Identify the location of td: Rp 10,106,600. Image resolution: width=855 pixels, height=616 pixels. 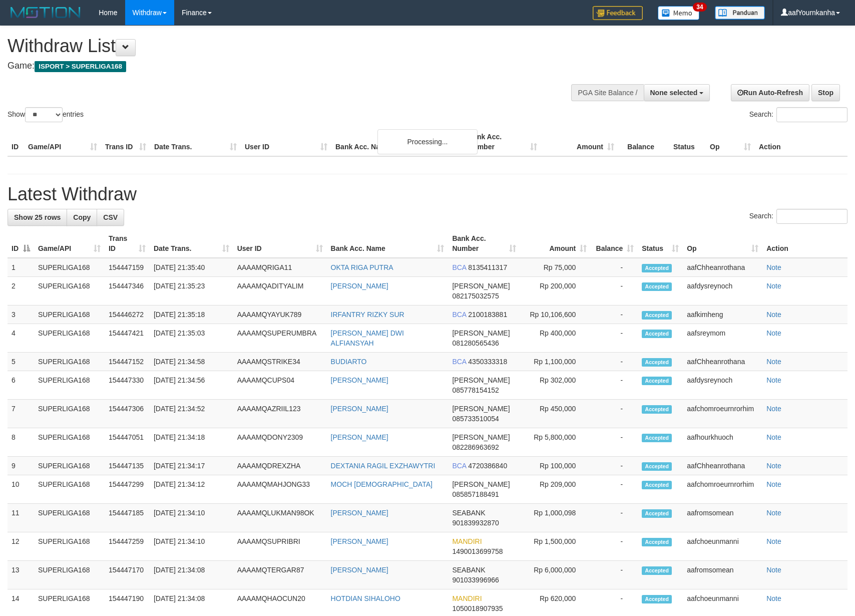
(555, 314).